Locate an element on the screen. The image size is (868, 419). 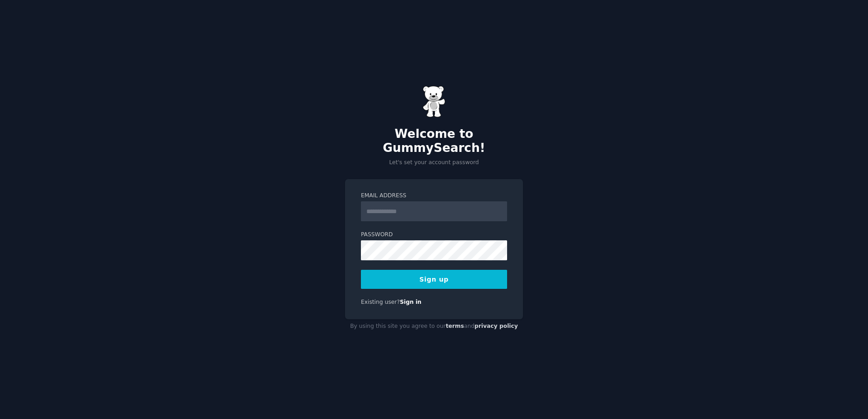
a: terms is located at coordinates (455, 326).